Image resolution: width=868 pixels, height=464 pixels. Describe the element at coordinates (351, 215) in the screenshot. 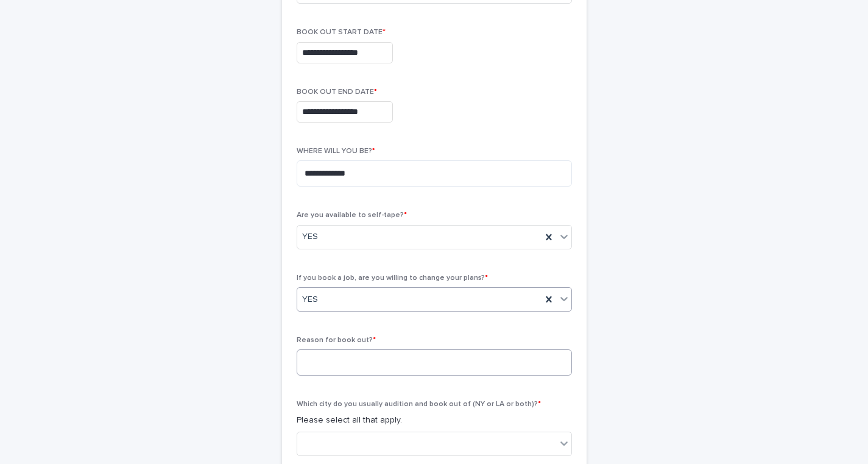

I see `span: Are you available to self-tape?` at that location.